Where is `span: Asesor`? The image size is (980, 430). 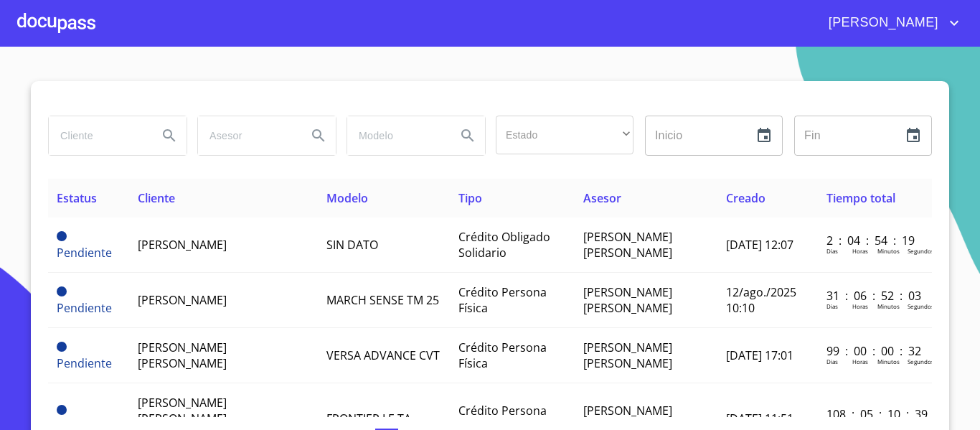 span: Asesor is located at coordinates (602, 198).